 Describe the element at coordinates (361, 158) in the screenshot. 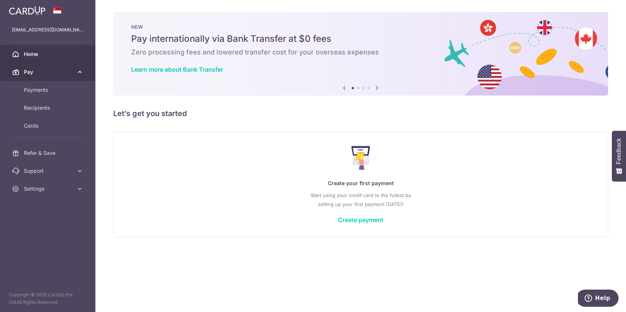

I see `img: Make Payment` at that location.